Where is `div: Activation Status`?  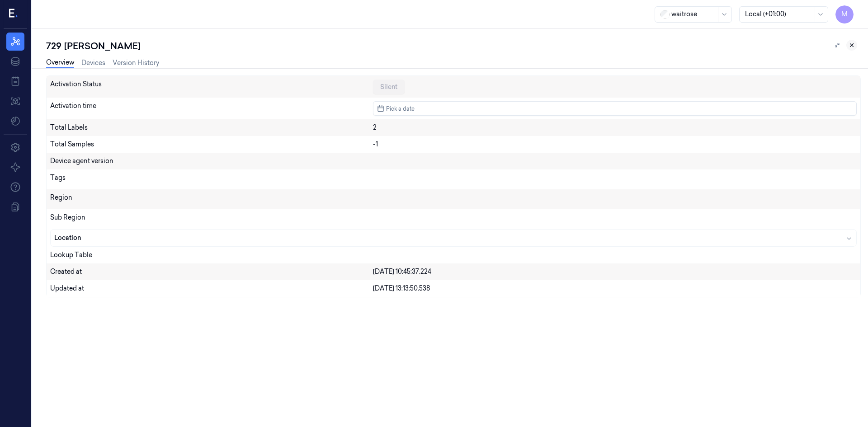
div: Activation Status is located at coordinates (212, 87).